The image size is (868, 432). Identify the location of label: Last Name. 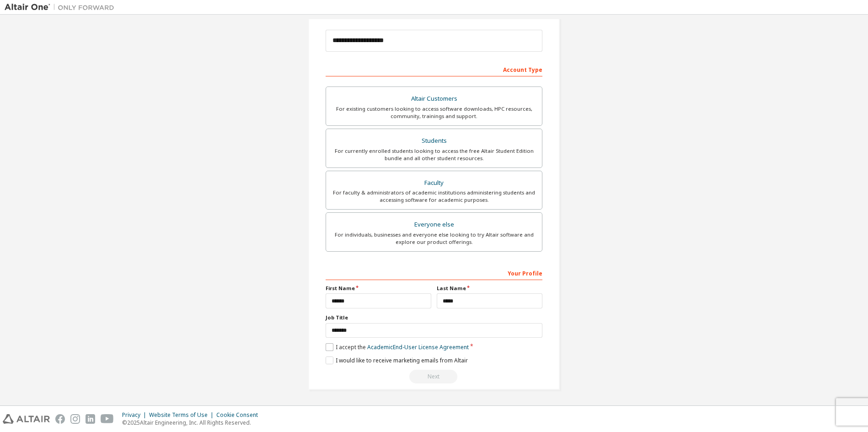
(489, 288).